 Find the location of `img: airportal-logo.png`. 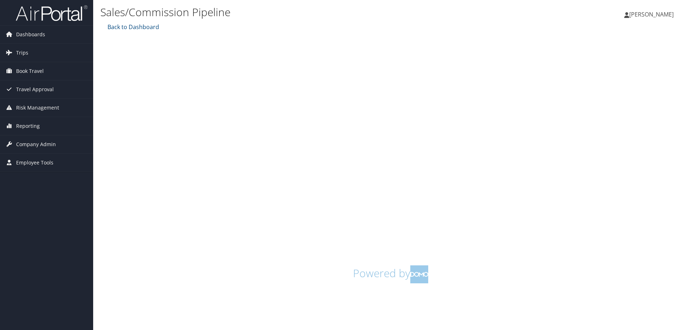

img: airportal-logo.png is located at coordinates (52, 13).